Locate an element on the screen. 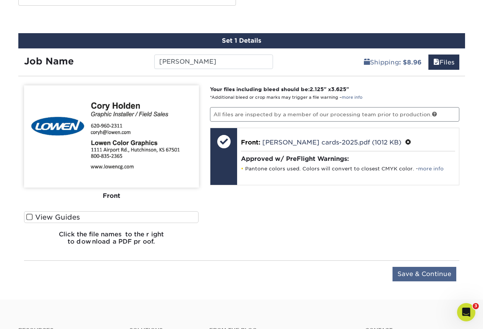 Image resolution: width=483 pixels, height=329 pixels. b: : $8.96 is located at coordinates (410, 62).